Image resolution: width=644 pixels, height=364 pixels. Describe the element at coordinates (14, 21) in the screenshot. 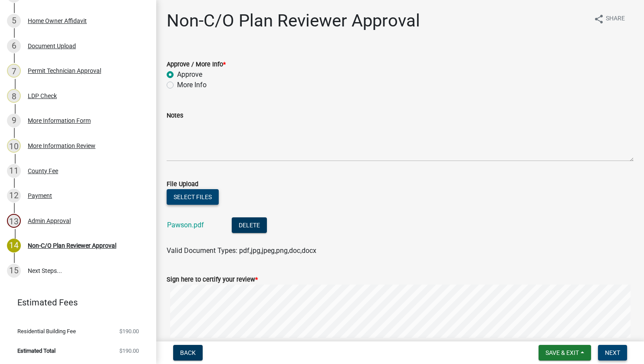

I see `div: 5` at that location.